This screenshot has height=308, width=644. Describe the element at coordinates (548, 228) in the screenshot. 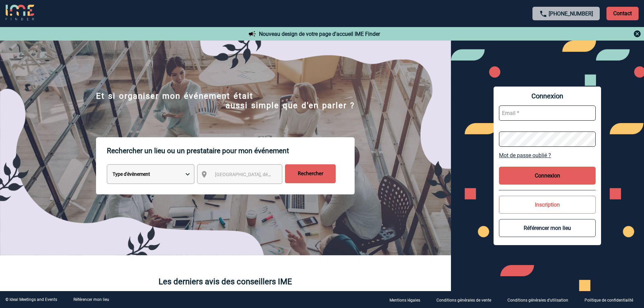

I see `button: Référencer mon lieu` at that location.